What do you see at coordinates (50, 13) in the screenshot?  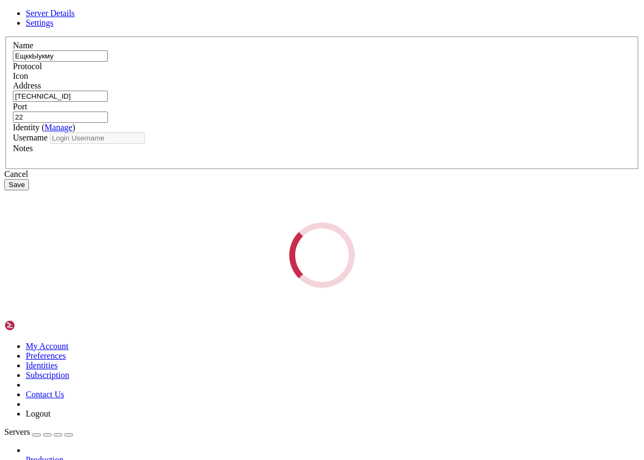 I see `span: Server Details` at bounding box center [50, 13].